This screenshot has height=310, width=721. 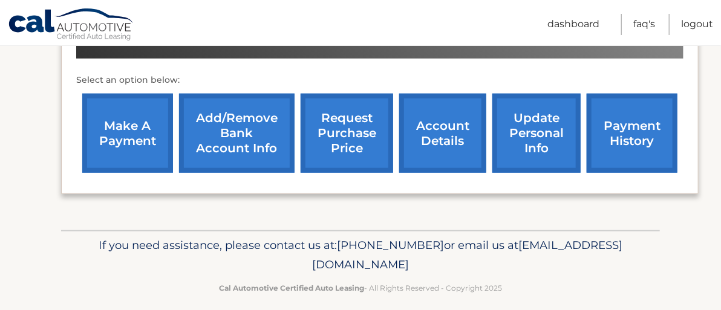 I want to click on a: Dashboard, so click(x=574, y=24).